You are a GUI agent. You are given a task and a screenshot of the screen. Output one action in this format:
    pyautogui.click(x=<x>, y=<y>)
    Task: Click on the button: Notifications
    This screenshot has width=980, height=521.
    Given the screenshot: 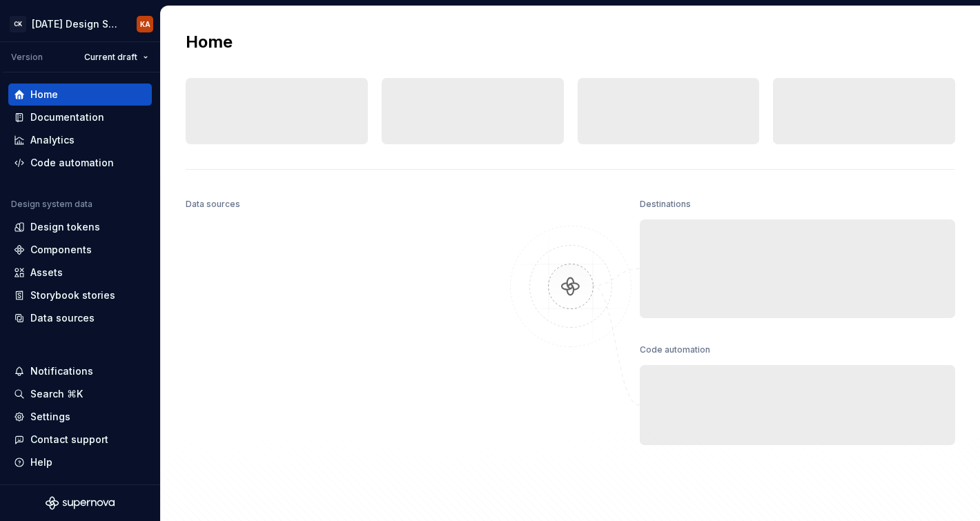 What is the action you would take?
    pyautogui.click(x=80, y=372)
    